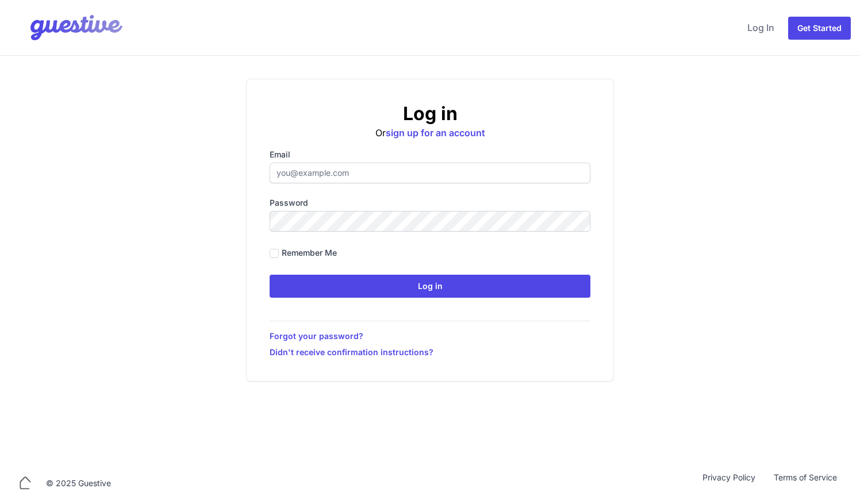  What do you see at coordinates (819, 28) in the screenshot?
I see `a: Get Started` at bounding box center [819, 28].